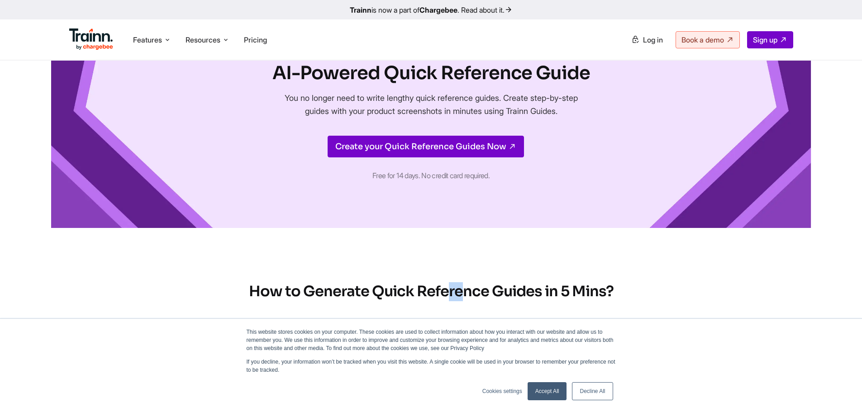 The image size is (862, 412). Describe the element at coordinates (431, 340) in the screenshot. I see `p: This website stores cookies on your computer. These cookies are used to collect information about...` at that location.